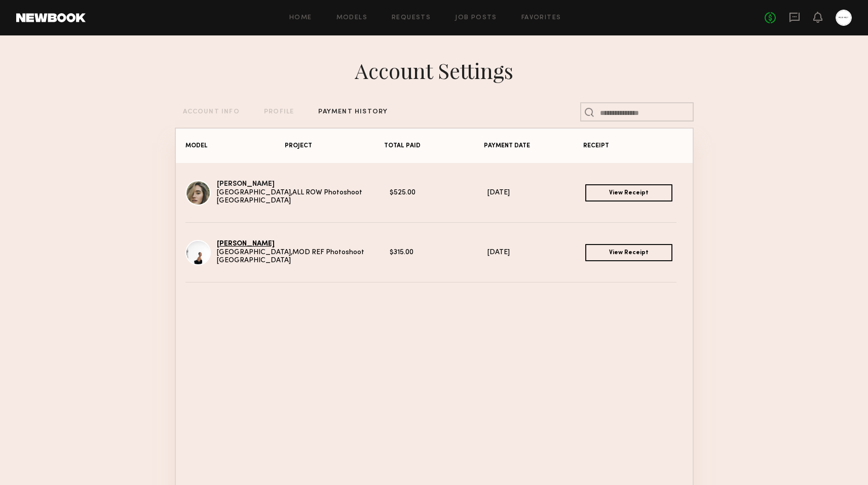 The width and height of the screenshot is (868, 485). What do you see at coordinates (198, 193) in the screenshot?
I see `img: Alexandra L.` at bounding box center [198, 193].